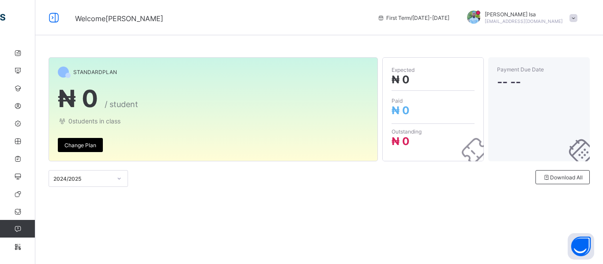 Image resolution: width=603 pixels, height=264 pixels. Describe the element at coordinates (83, 179) in the screenshot. I see `div: 2024/2025` at that location.